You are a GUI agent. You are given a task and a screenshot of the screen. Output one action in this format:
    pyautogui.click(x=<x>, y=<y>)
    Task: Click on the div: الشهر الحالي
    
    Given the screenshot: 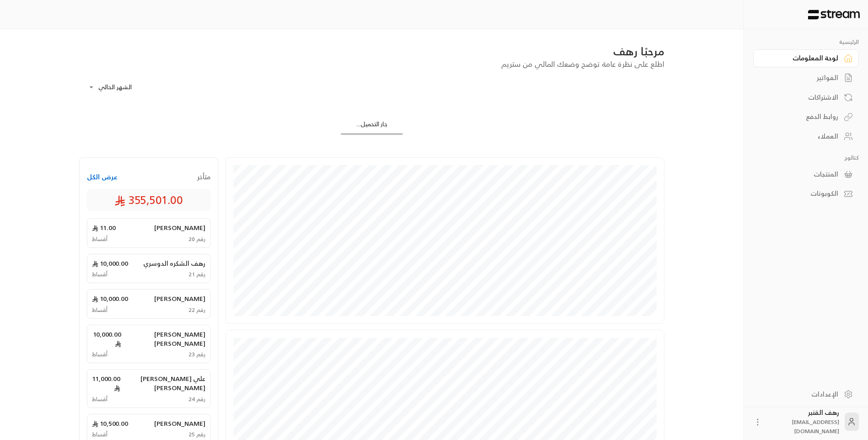 What is the action you would take?
    pyautogui.click(x=118, y=87)
    